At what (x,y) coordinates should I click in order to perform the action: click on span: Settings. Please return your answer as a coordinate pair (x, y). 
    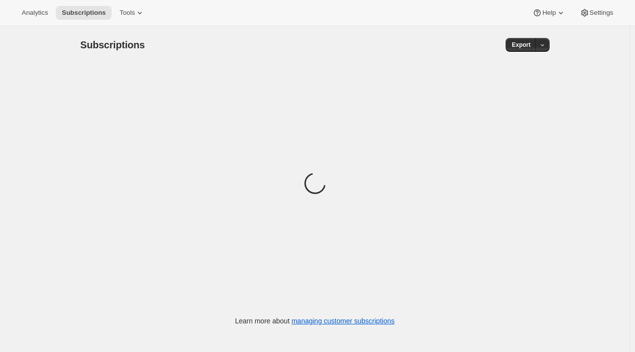
    Looking at the image, I should click on (601, 13).